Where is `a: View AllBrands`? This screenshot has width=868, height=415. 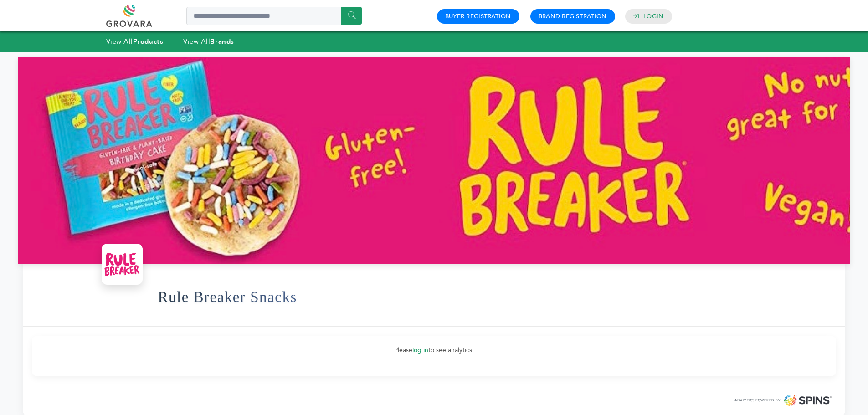 a: View AllBrands is located at coordinates (208, 41).